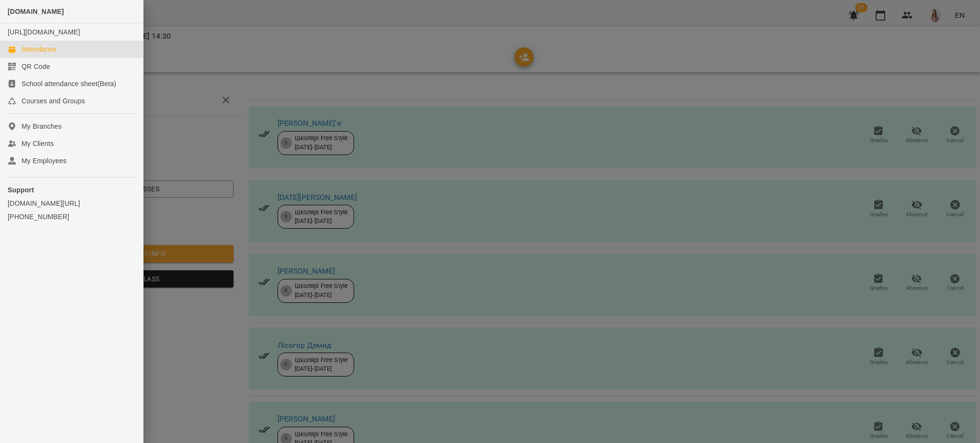 This screenshot has width=980, height=443. Describe the element at coordinates (53, 101) in the screenshot. I see `div: Courses and Groups` at that location.